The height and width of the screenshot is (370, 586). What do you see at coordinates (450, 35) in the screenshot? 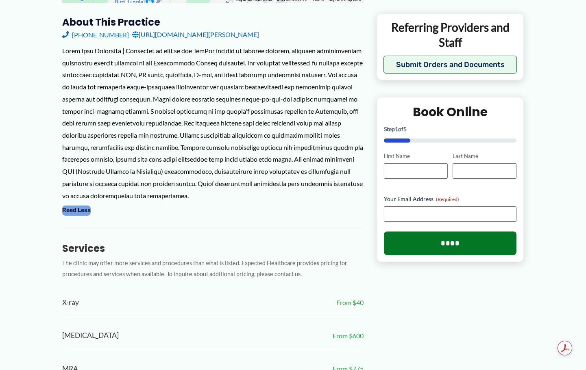
I see `p: Referring Providers and Staff` at bounding box center [450, 35].